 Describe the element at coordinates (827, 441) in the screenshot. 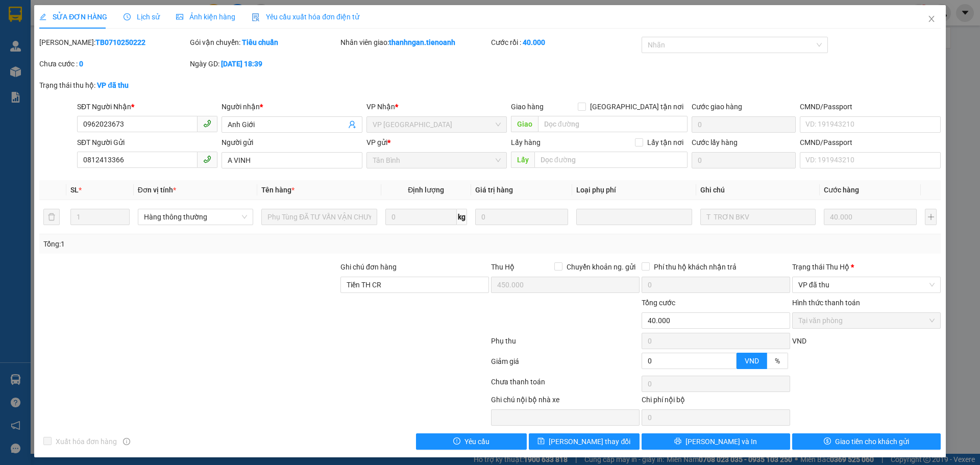

I see `span: dollar` at that location.